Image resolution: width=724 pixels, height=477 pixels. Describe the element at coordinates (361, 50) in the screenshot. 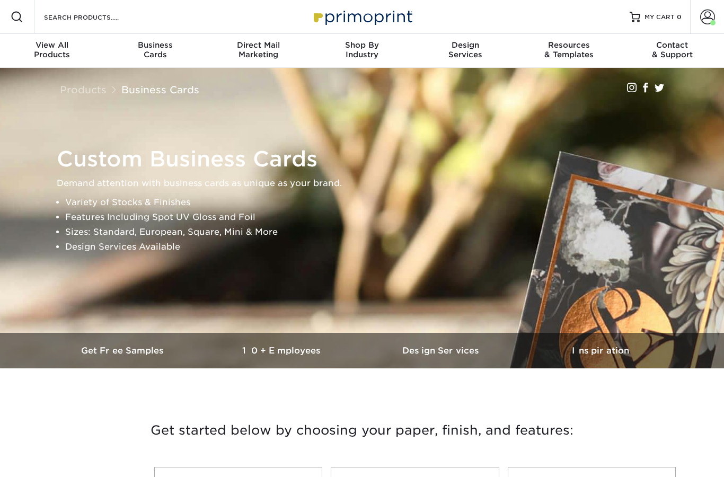

I see `div: Industry` at that location.